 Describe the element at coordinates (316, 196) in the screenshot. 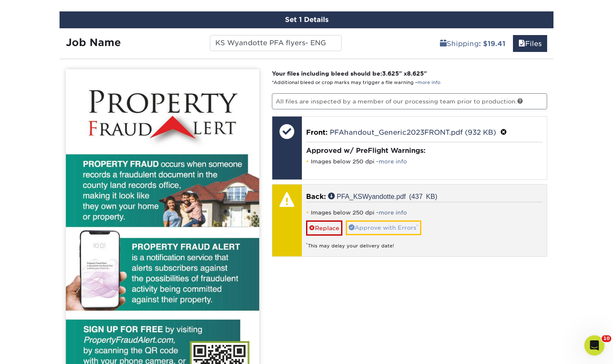

I see `span: Back:` at that location.